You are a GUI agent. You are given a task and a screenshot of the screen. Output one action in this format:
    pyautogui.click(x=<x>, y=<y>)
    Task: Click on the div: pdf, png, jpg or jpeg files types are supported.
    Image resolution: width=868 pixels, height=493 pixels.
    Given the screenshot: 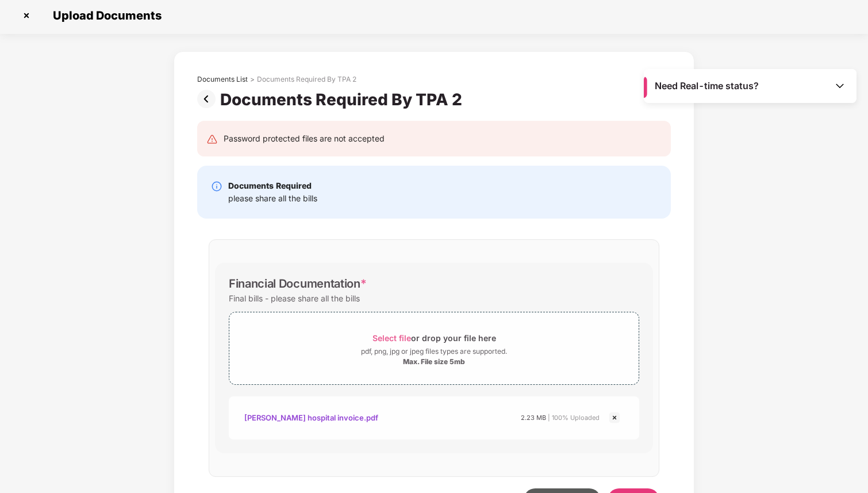 What is the action you would take?
    pyautogui.click(x=434, y=352)
    